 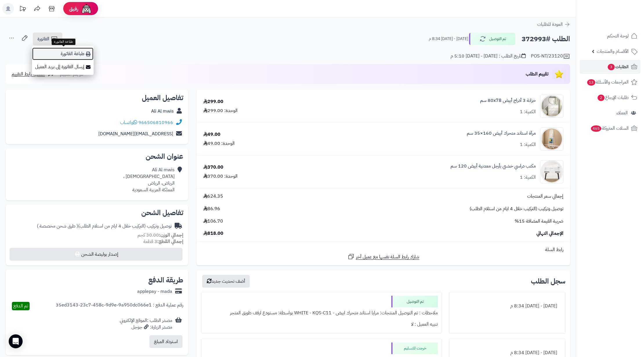 I want to click on span: السلات المتروكة, so click(x=609, y=128).